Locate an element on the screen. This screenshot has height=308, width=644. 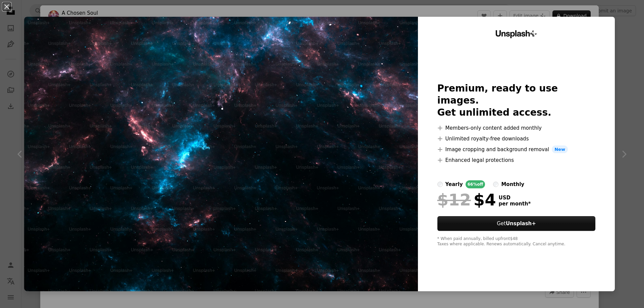
div: yearly is located at coordinates (454, 184).